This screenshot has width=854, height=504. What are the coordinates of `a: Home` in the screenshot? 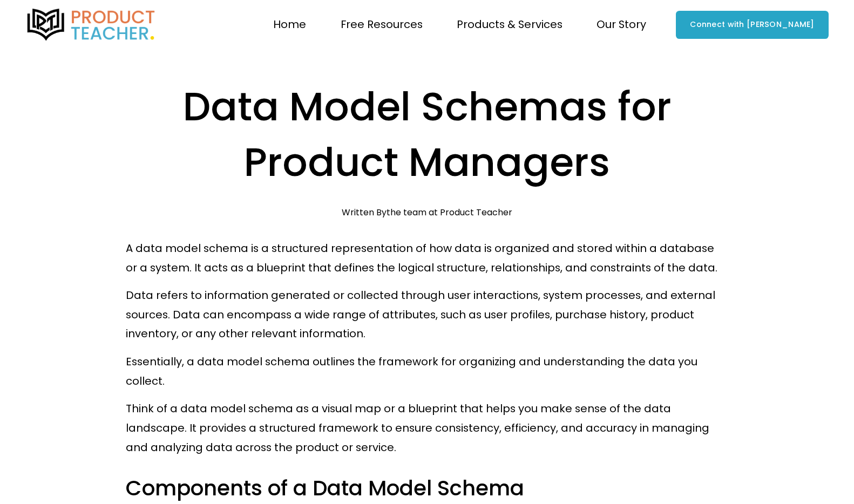 It's located at (290, 25).